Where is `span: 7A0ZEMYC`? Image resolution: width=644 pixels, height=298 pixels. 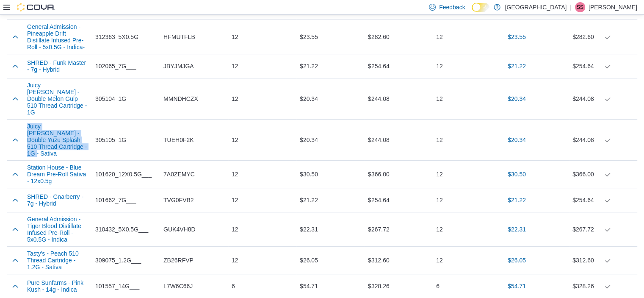
span: 7A0ZEMYC is located at coordinates (179, 174).